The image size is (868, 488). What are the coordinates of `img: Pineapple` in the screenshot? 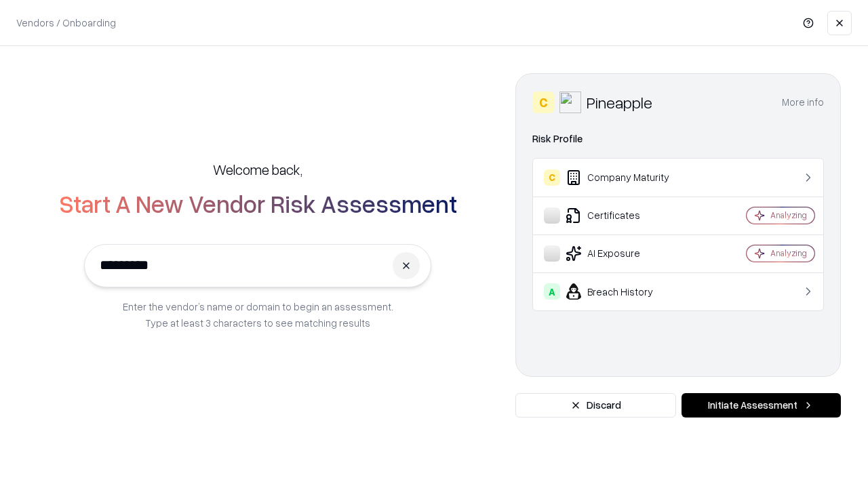 It's located at (571, 102).